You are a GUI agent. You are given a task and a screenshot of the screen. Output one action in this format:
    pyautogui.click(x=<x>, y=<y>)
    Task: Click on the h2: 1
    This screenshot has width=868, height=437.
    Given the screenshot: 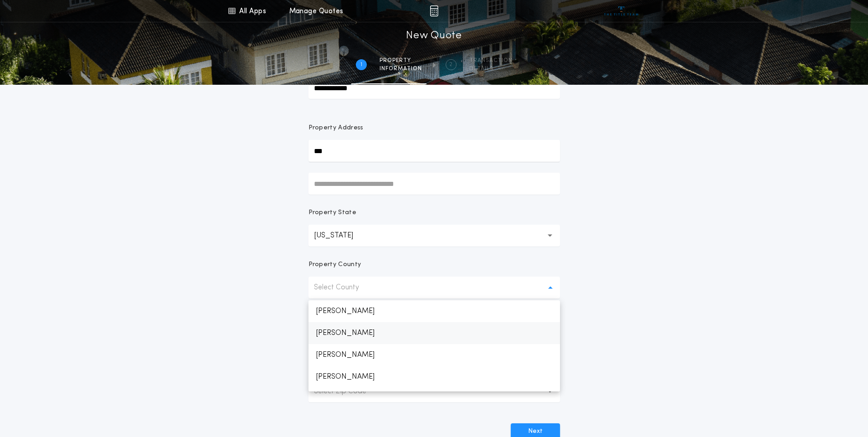 What is the action you would take?
    pyautogui.click(x=361, y=65)
    